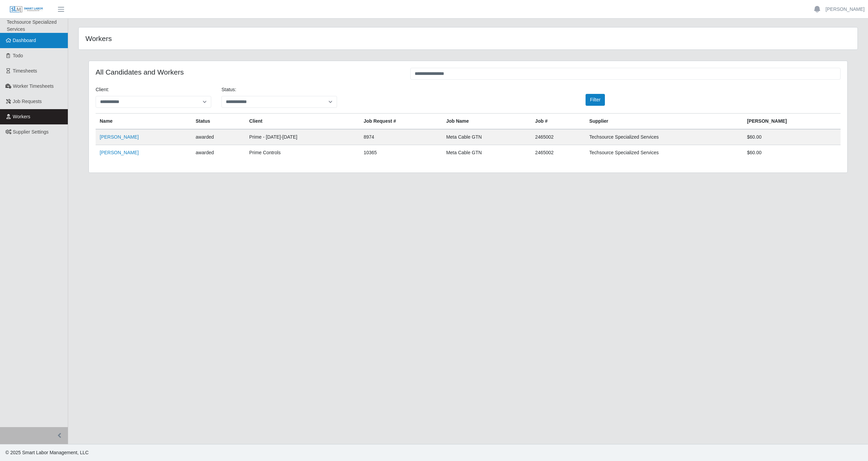  I want to click on td: 10365, so click(401, 153).